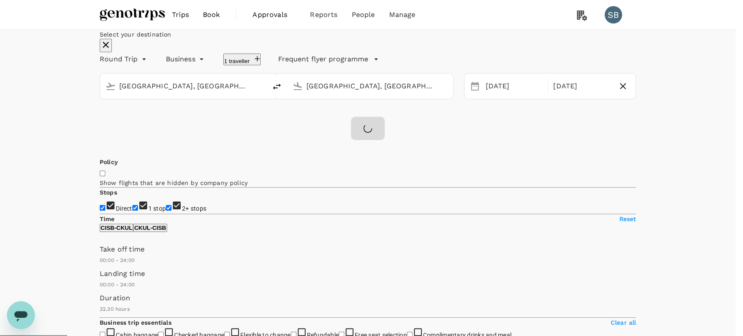  I want to click on span: Trips, so click(180, 15).